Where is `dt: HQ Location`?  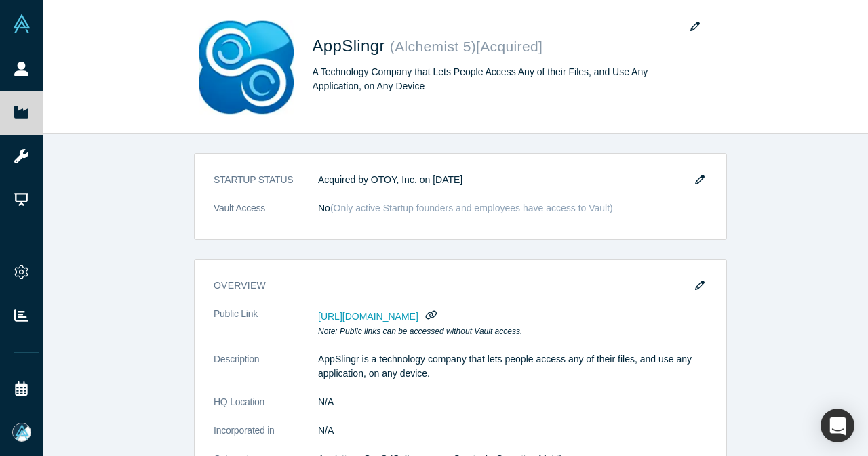
dt: HQ Location is located at coordinates (266, 409).